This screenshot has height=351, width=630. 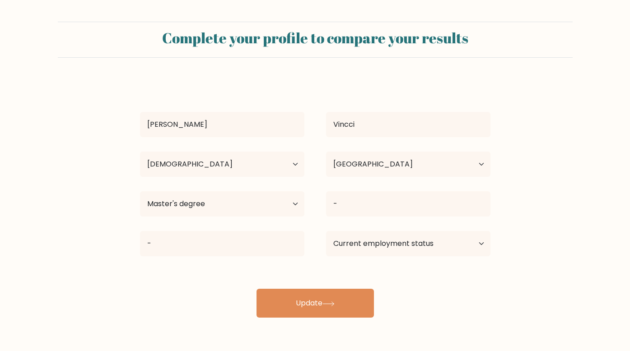 What do you see at coordinates (408, 204) in the screenshot?
I see `input: What did you study?` at bounding box center [408, 204].